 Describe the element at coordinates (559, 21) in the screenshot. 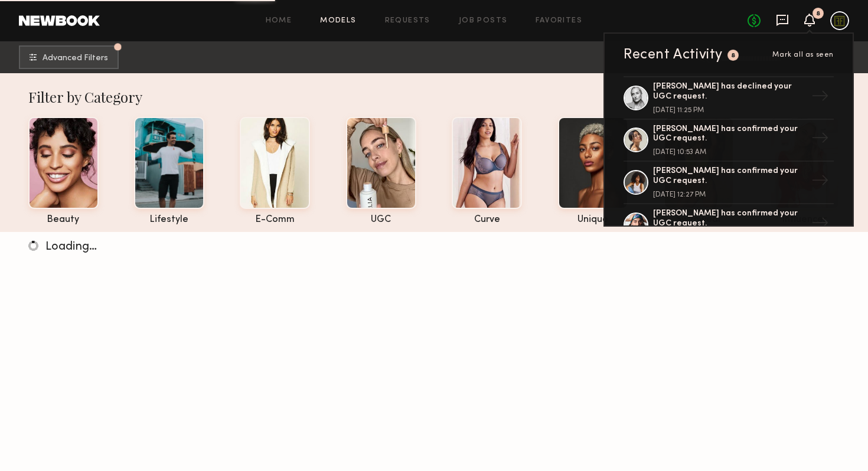

I see `a: Favorites` at that location.